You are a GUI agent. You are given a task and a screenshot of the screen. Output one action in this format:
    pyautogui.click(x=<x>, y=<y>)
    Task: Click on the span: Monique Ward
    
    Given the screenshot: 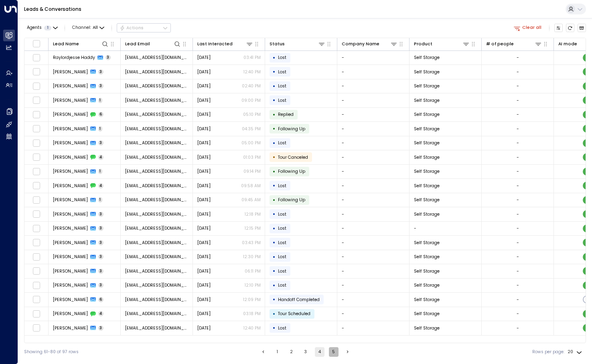 What is the action you would take?
    pyautogui.click(x=70, y=199)
    